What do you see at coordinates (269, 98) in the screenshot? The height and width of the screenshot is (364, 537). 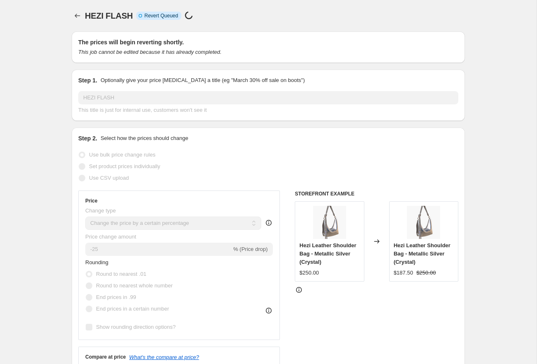 I see `input: 30% off holiday sale` at bounding box center [269, 98].